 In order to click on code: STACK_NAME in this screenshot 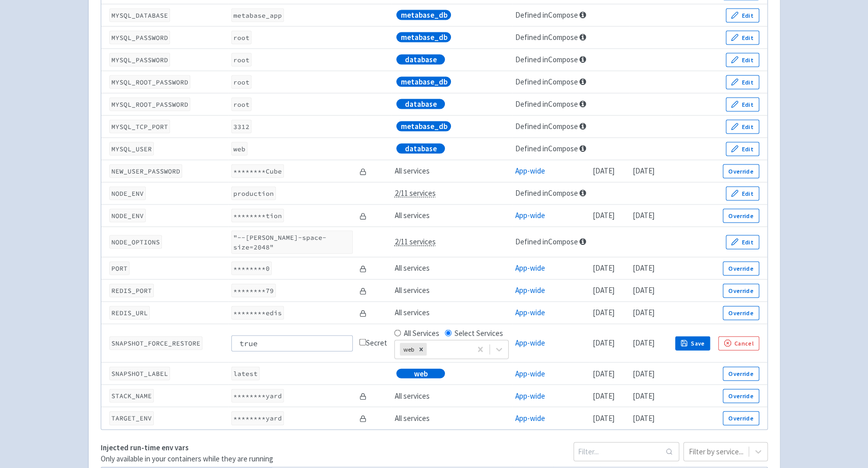, I will do `click(131, 395)`.